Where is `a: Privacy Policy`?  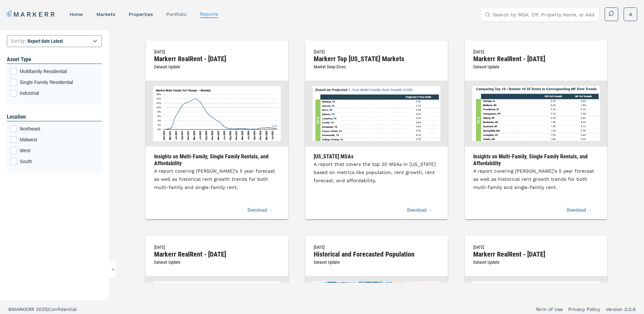 a: Privacy Policy is located at coordinates (584, 309).